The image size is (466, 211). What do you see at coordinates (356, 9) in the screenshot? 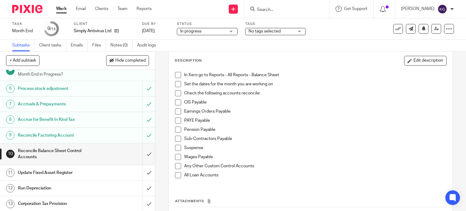
I see `span: Get Support` at bounding box center [356, 9].